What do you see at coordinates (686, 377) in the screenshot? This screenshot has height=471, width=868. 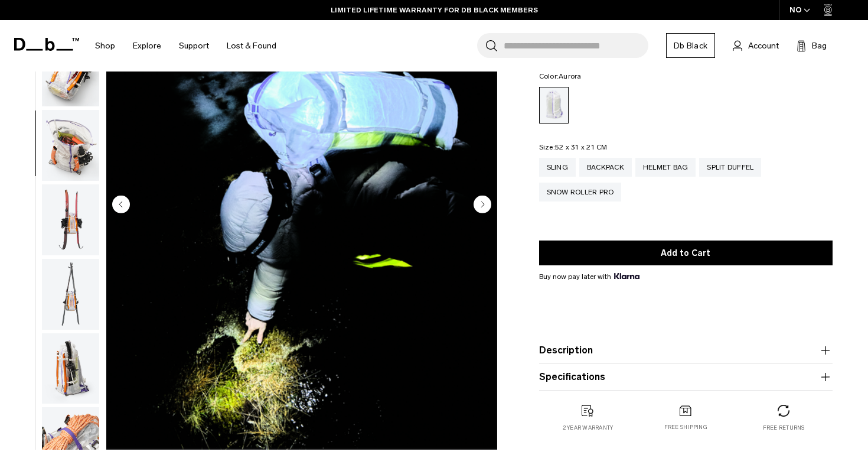 I see `button: Specifications` at bounding box center [686, 377].